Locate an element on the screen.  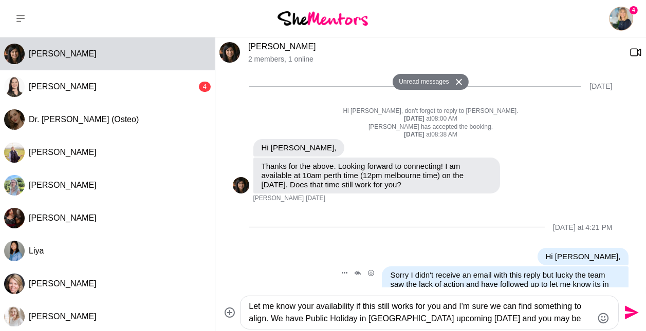
p: Sorry I didn't receive an email with this reply but lucky the team saw the lack of action and hav... is located at coordinates (505, 285).